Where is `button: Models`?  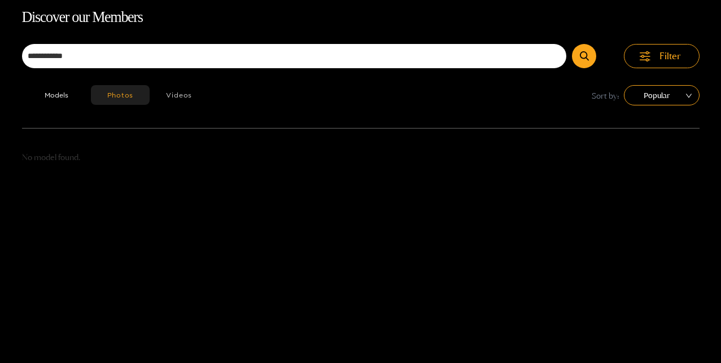
button: Models is located at coordinates (56, 95).